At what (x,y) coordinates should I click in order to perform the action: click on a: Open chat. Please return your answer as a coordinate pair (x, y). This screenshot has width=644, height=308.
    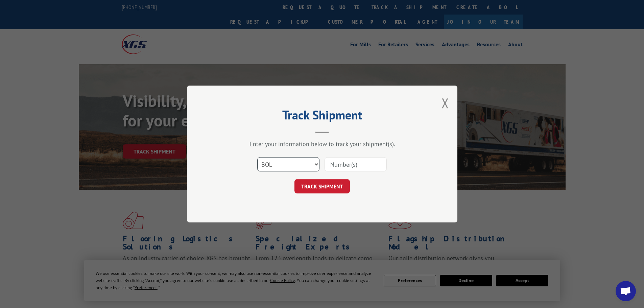
    Looking at the image, I should click on (626, 291).